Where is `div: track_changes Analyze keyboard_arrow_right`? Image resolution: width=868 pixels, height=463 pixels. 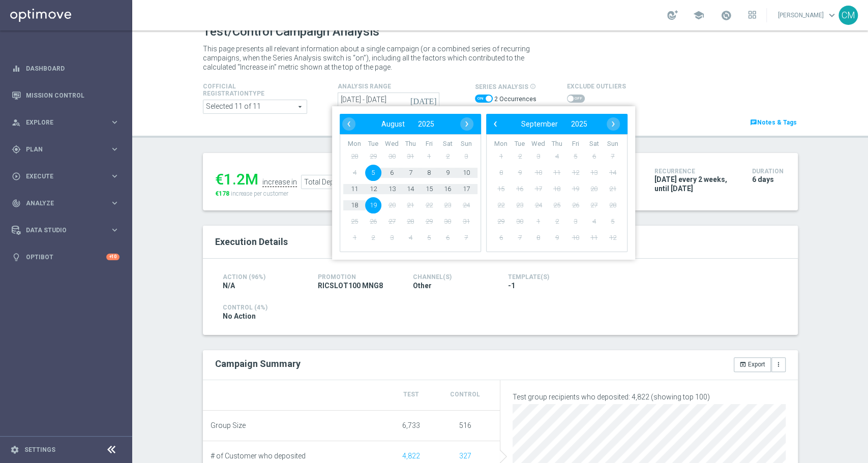 div: track_changes Analyze keyboard_arrow_right is located at coordinates (65, 203).